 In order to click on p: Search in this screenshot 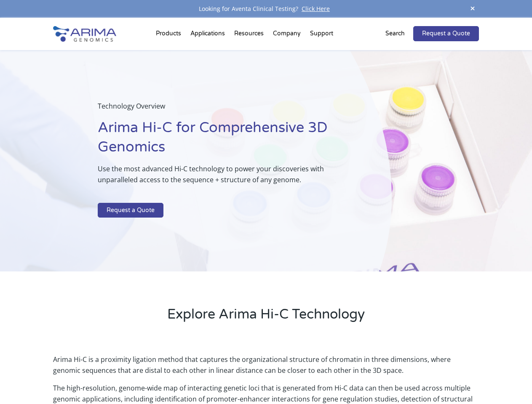, I will do `click(395, 34)`.